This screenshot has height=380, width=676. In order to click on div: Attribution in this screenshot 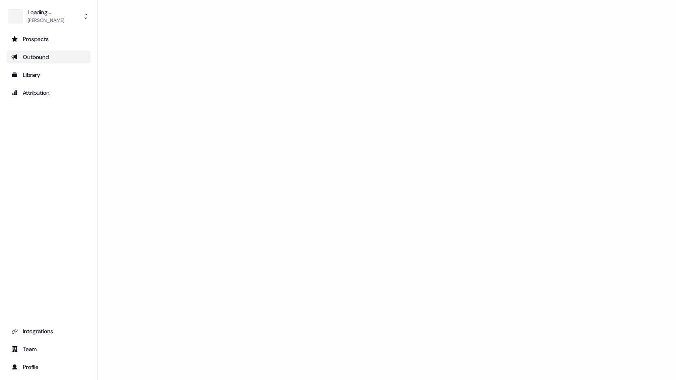, I will do `click(48, 93)`.